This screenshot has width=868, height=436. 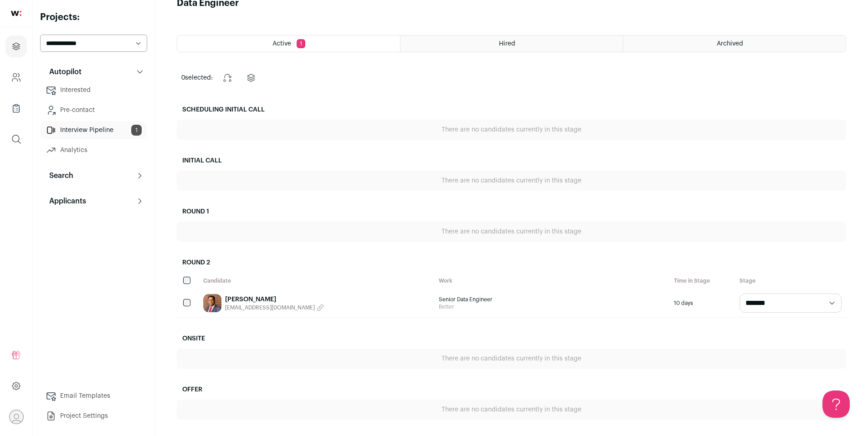 What do you see at coordinates (552, 299) in the screenshot?
I see `span: Senior Data Engineer` at bounding box center [552, 299].